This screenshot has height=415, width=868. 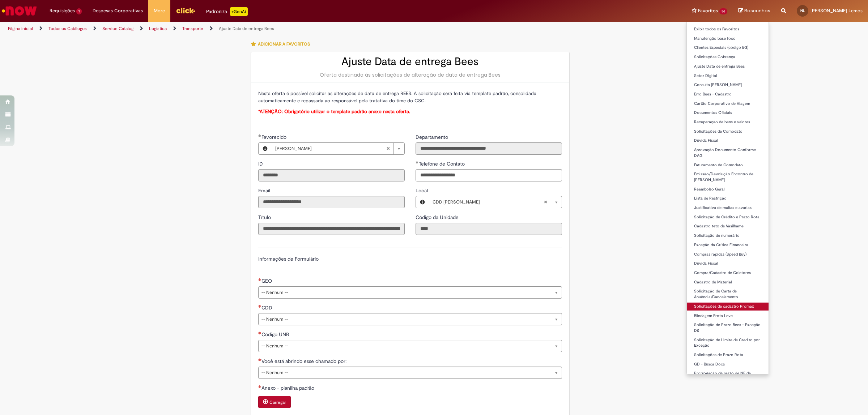 I want to click on a: Lista de Restrição, so click(x=728, y=198).